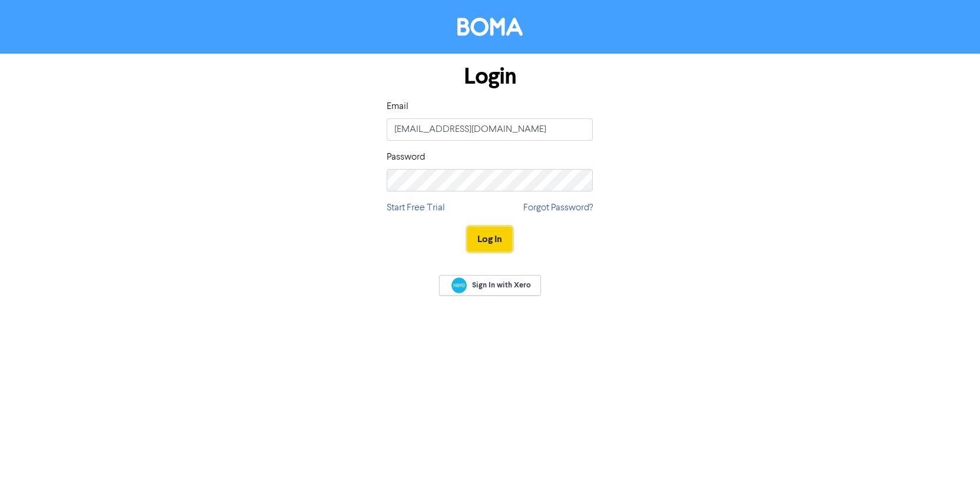  Describe the element at coordinates (490, 77) in the screenshot. I see `h1: Login` at that location.